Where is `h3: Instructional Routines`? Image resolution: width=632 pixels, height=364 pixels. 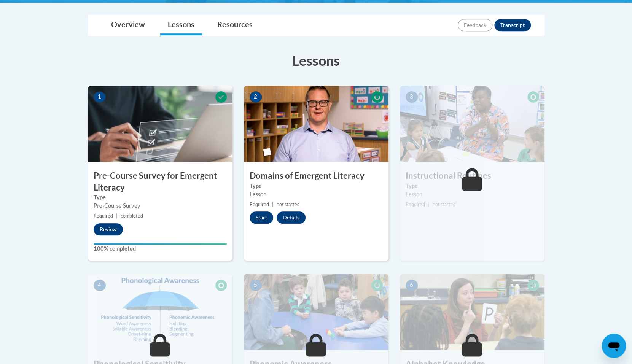
h3: Instructional Routines is located at coordinates (472, 176).